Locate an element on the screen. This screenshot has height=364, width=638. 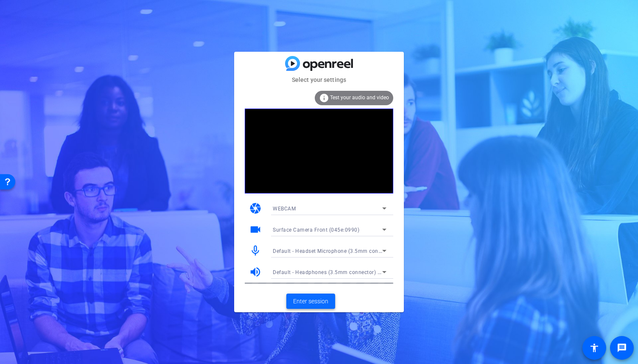
span: Enter session is located at coordinates (310, 301).